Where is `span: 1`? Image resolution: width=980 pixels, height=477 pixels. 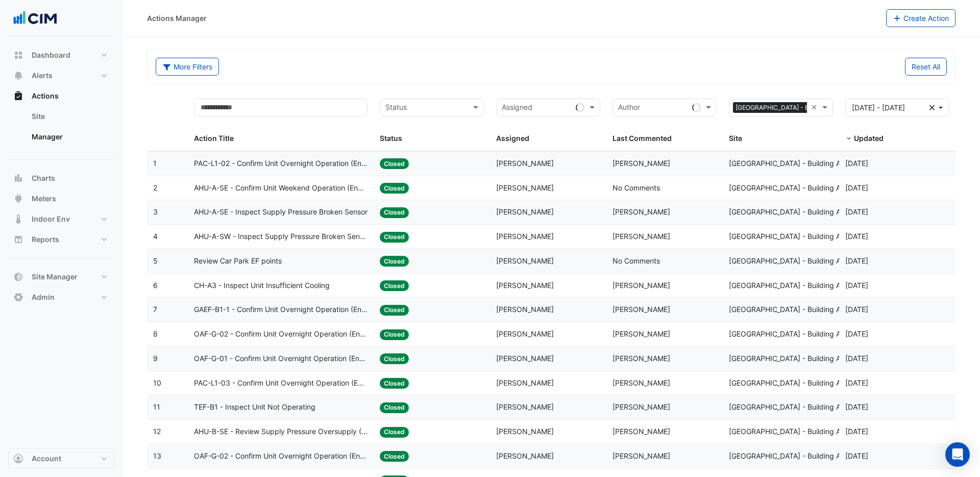 span: 1 is located at coordinates (154, 163).